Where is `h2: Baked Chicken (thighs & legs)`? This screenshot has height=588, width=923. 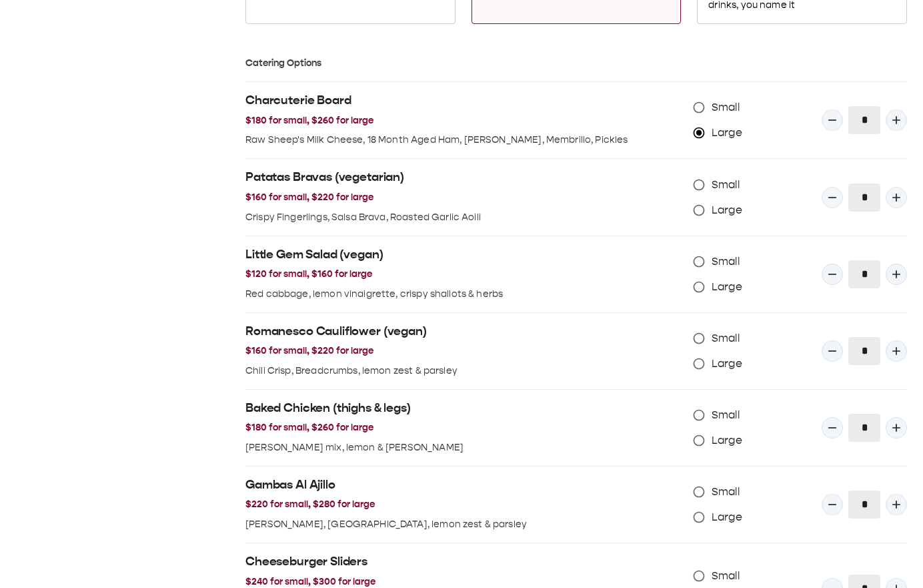
h2: Baked Chicken (thighs & legs) is located at coordinates (464, 408).